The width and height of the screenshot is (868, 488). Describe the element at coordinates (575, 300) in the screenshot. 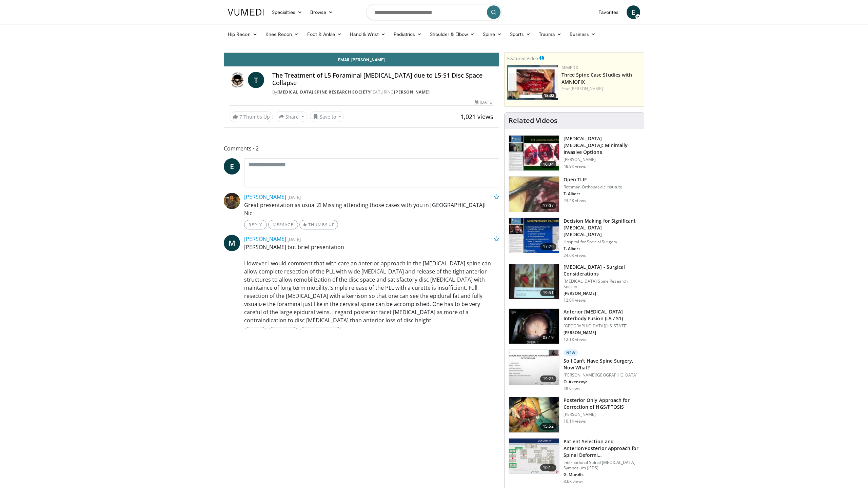

I see `p: 12.0K views` at that location.